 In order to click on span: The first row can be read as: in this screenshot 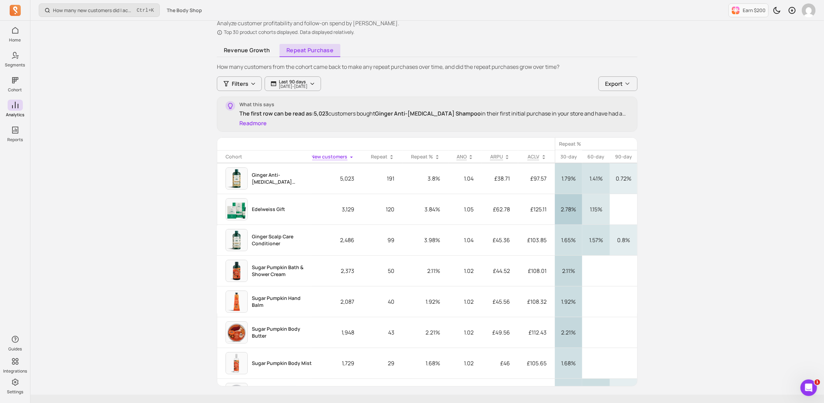, I will do `click(277, 114)`.